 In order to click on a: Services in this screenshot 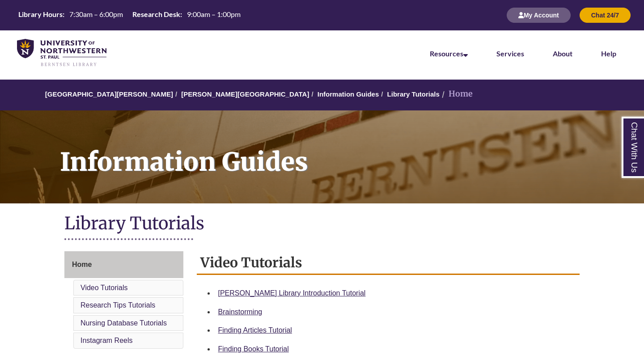, I will do `click(511, 53)`.